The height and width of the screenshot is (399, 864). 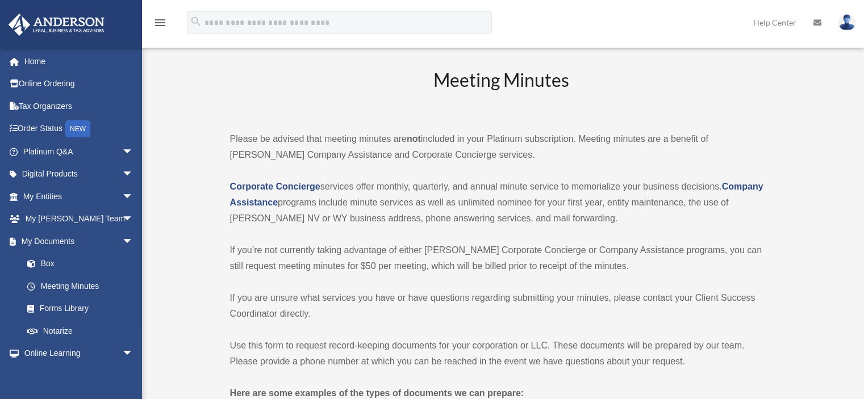 I want to click on a: Forms Library, so click(x=83, y=309).